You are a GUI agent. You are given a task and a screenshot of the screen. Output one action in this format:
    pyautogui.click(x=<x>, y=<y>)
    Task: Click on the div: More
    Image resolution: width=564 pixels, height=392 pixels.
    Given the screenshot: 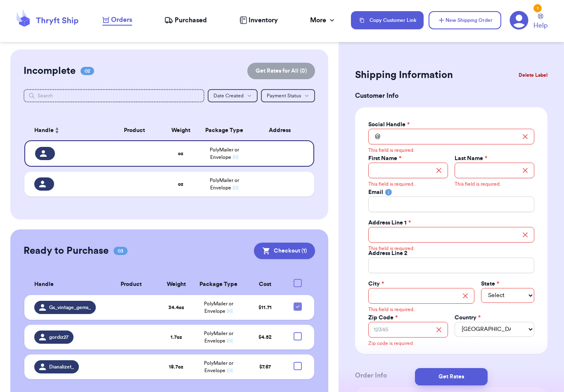 What is the action you would take?
    pyautogui.click(x=323, y=20)
    